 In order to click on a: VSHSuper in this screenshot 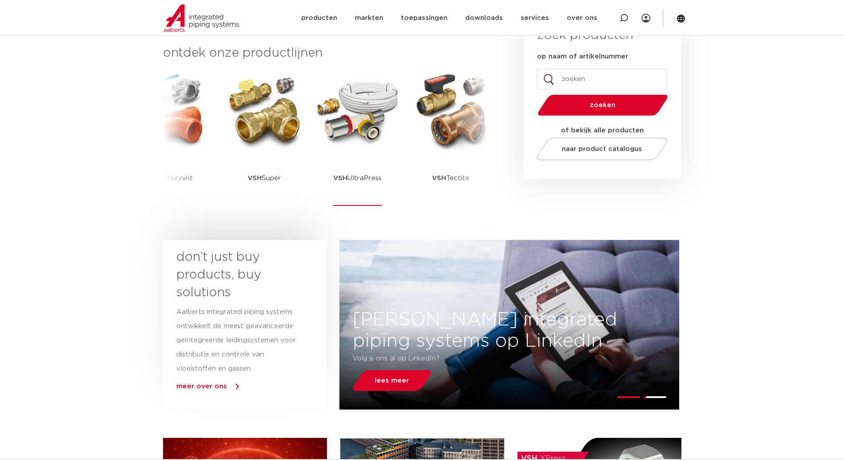, I will do `click(264, 138)`.